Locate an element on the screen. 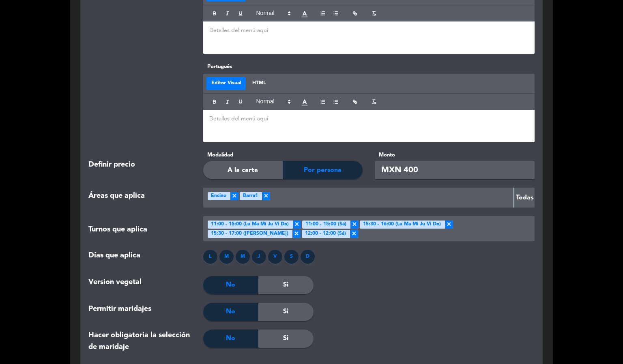 The image size is (623, 364). button: Todas is located at coordinates (524, 197).